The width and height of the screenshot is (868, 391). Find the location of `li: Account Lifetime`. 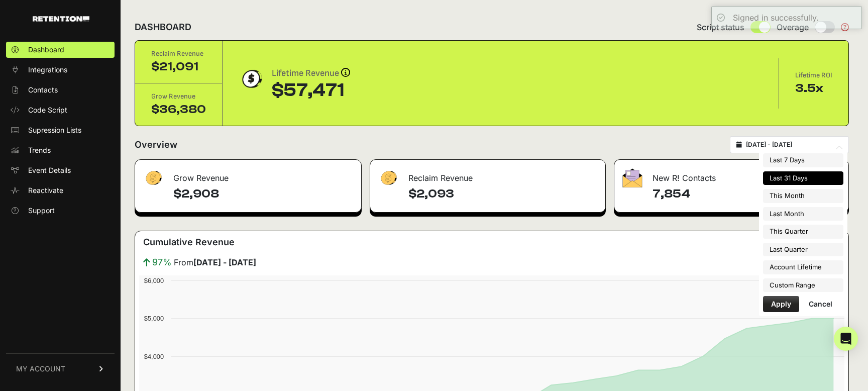

li: Account Lifetime is located at coordinates (804, 267).